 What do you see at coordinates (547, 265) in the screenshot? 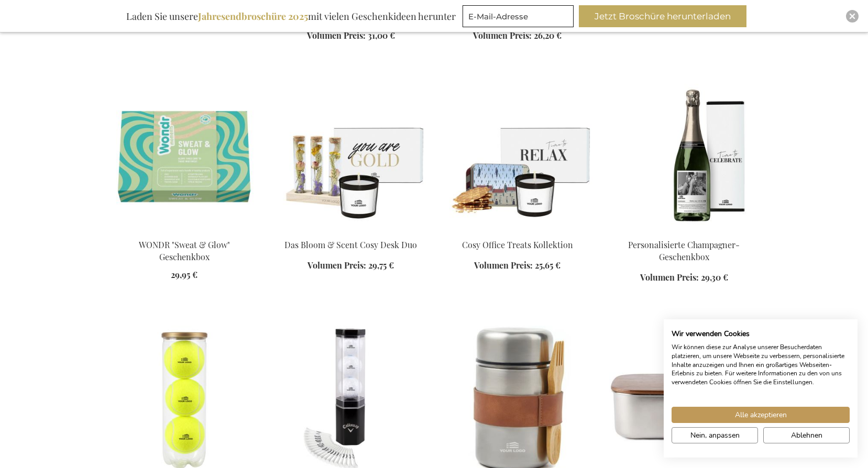
I see `span: 25,65 €` at bounding box center [547, 265].